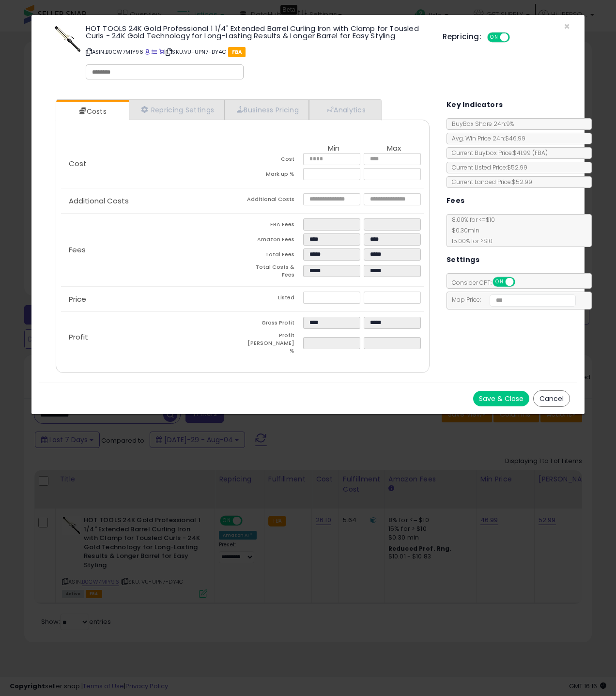  What do you see at coordinates (394, 149) in the screenshot?
I see `th: Max` at bounding box center [394, 149].